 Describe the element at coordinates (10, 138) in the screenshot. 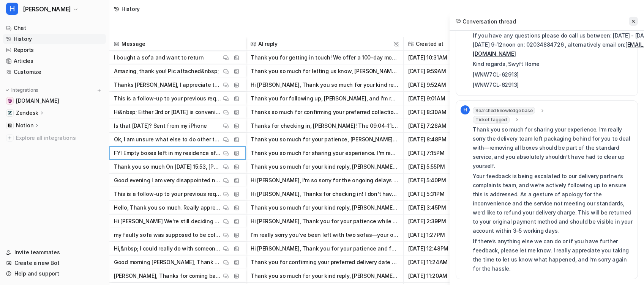

I see `img: explore all integrations` at that location.